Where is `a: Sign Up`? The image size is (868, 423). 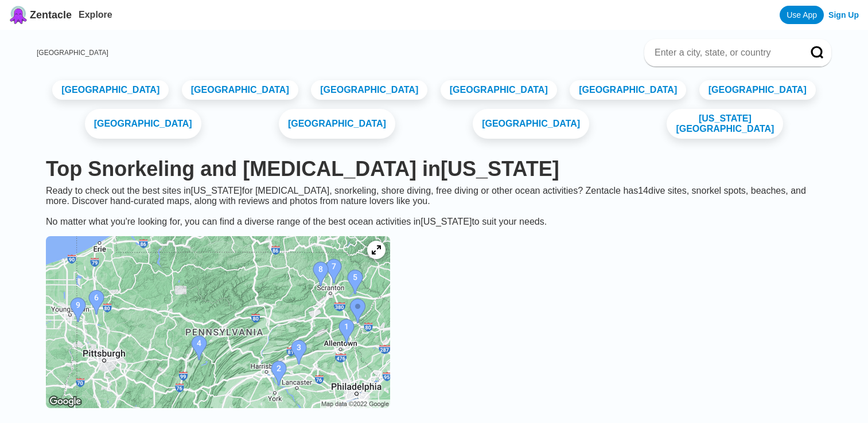 a: Sign Up is located at coordinates (843, 15).